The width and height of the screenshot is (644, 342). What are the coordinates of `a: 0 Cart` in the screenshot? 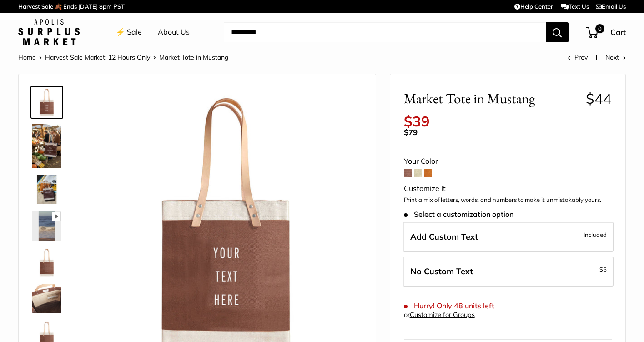 It's located at (606, 32).